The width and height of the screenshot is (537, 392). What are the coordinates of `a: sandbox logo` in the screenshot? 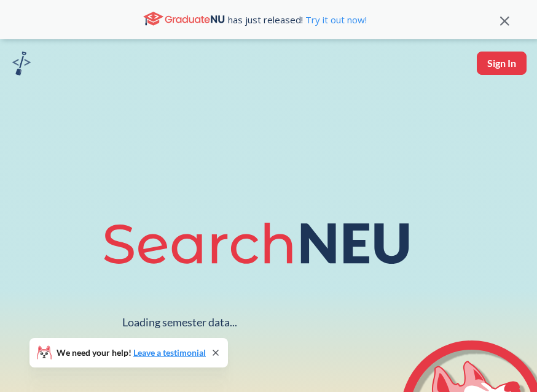 It's located at (22, 65).